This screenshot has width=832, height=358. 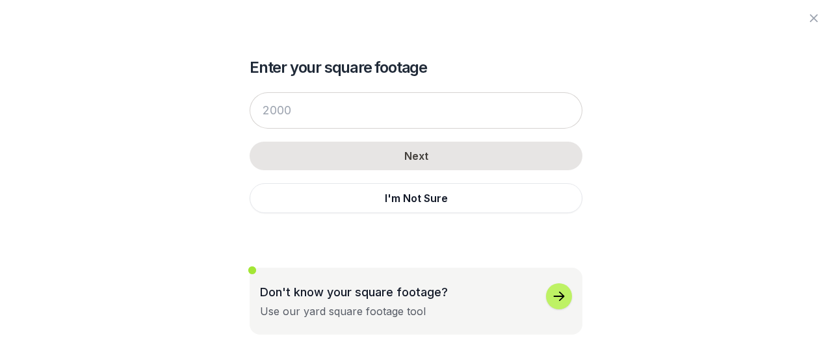 What do you see at coordinates (416, 198) in the screenshot?
I see `button: I'm Not Sure` at bounding box center [416, 198].